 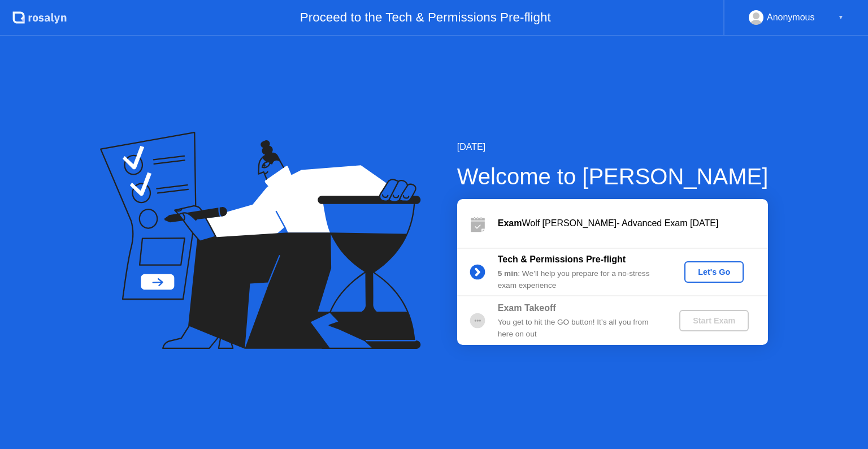 What do you see at coordinates (562, 259) in the screenshot?
I see `b: Tech & Permissions Pre-flight` at bounding box center [562, 259].